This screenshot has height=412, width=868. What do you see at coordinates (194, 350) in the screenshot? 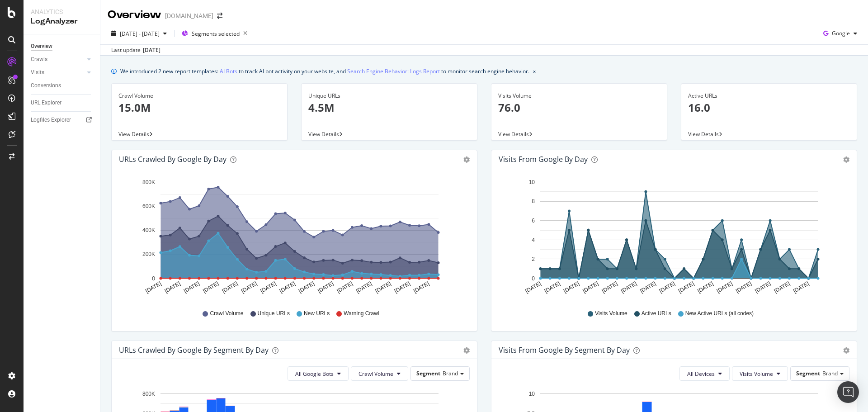
I see `div: URLs Crawled by Google By Segment By Day` at bounding box center [194, 350].